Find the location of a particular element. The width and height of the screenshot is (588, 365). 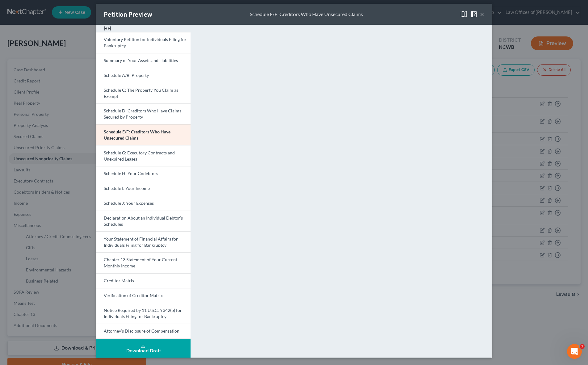

span: Verification of Creditor Matrix is located at coordinates (133, 296).